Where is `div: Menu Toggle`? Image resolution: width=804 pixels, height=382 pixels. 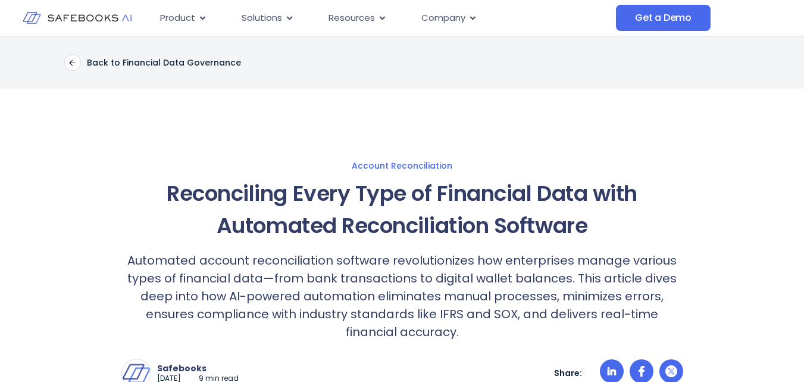
div: Menu Toggle is located at coordinates (383, 18).